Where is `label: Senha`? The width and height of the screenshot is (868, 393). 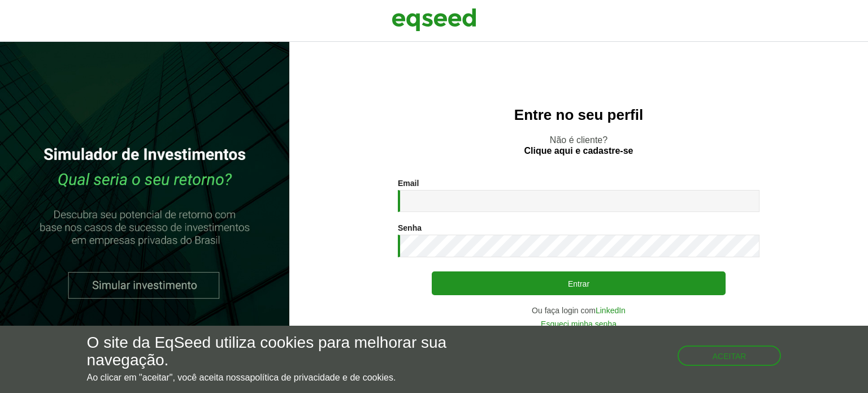
label: Senha is located at coordinates (410, 228).